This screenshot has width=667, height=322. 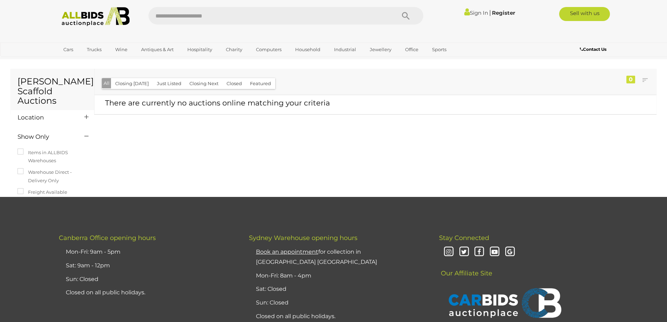 I want to click on i: Facebook, so click(x=479, y=252).